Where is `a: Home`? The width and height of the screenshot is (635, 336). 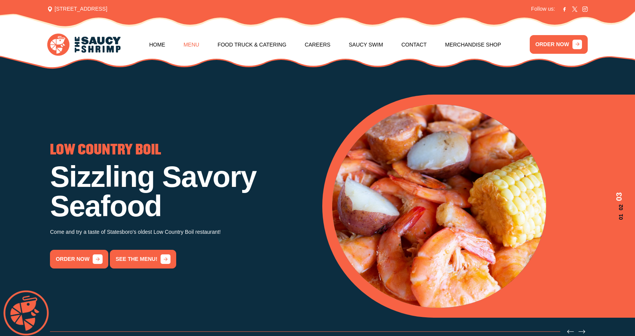 a: Home is located at coordinates (157, 45).